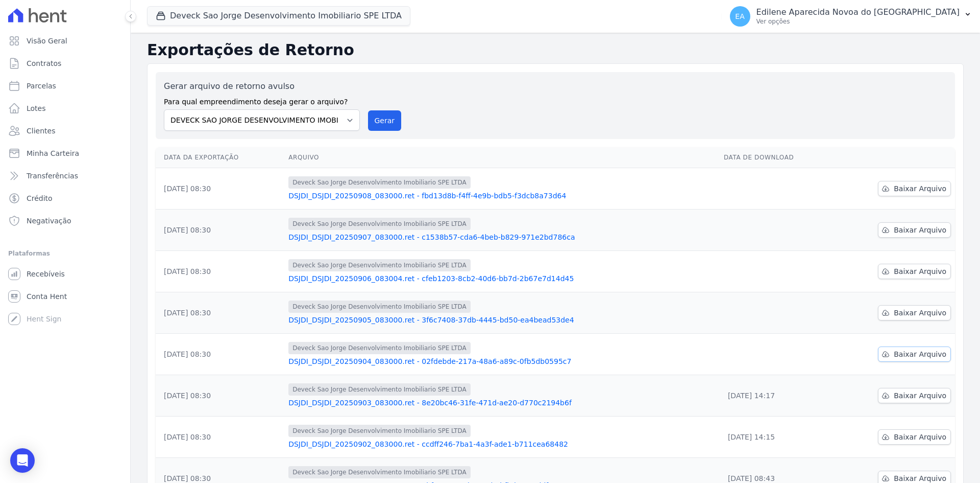 The height and width of the screenshot is (483, 980). Describe the element at coordinates (41, 86) in the screenshot. I see `span: Parcelas` at that location.